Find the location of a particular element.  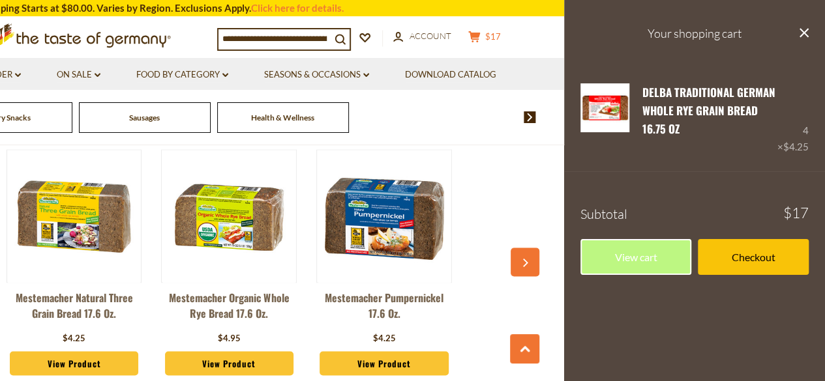

a: Mestemacher Organic Whole Rye Bread 17.6 oz. is located at coordinates (229, 309).